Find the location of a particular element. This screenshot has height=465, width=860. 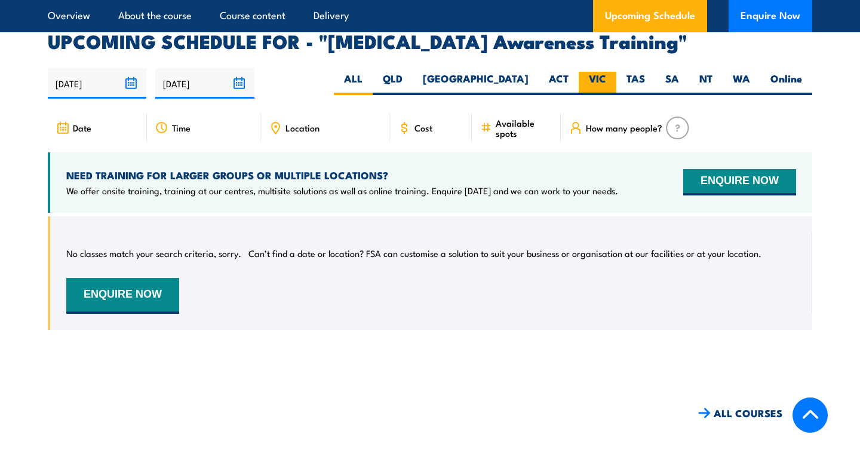

p: No classes match your search criteria, sorry. is located at coordinates (153, 253).